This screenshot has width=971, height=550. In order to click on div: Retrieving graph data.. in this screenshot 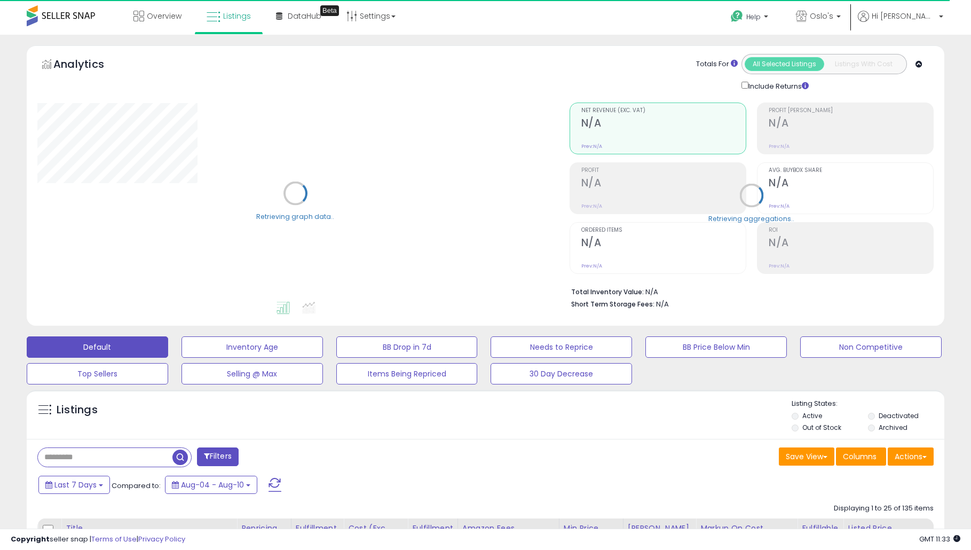, I will do `click(295, 216)`.